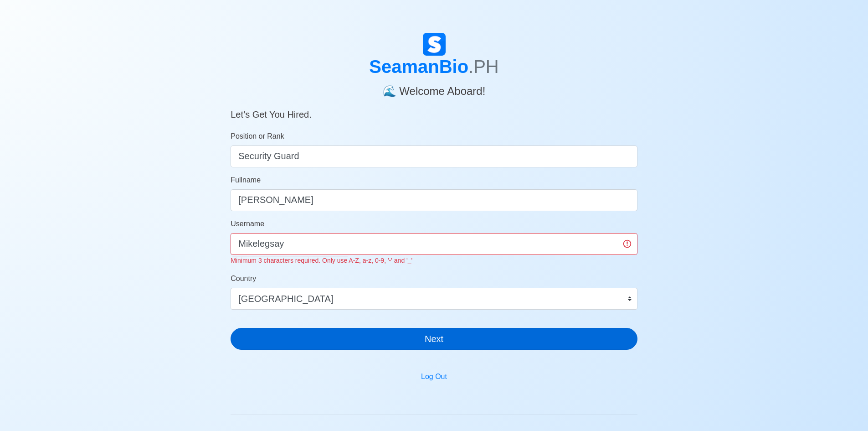 Image resolution: width=868 pixels, height=431 pixels. I want to click on input: ex. 2nd Officer w/Master License, so click(434, 156).